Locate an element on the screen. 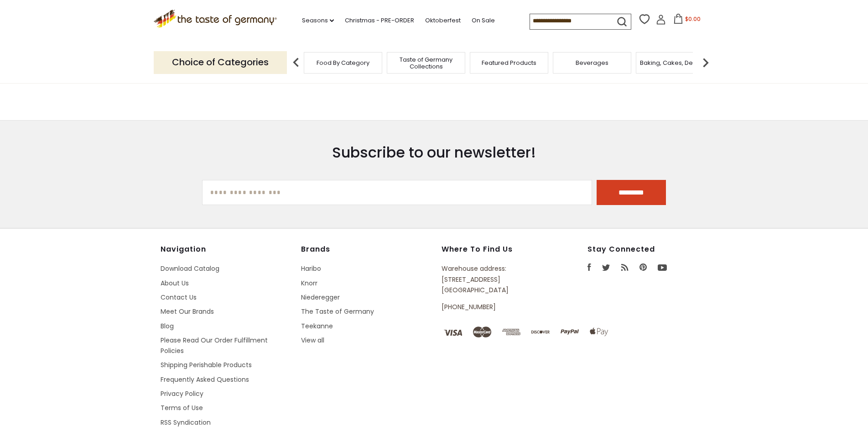 This screenshot has width=868, height=432. a: Privacy Policy is located at coordinates (182, 393).